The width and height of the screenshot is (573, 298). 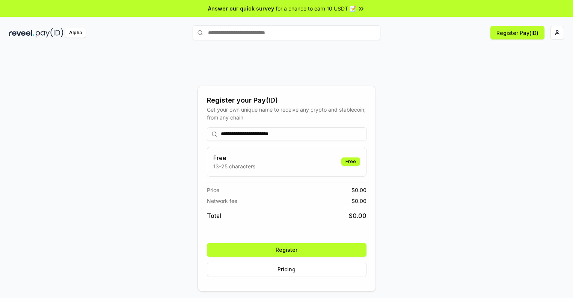 I want to click on p: 13-25 characters, so click(x=234, y=166).